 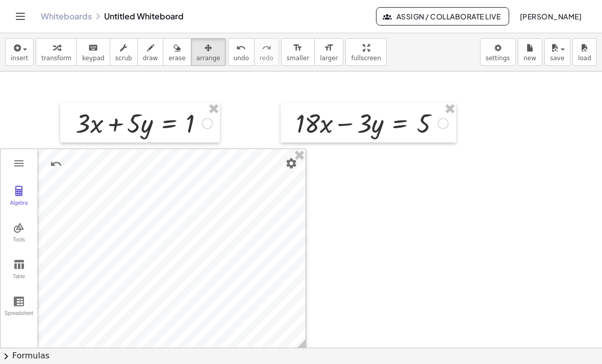 What do you see at coordinates (56, 58) in the screenshot?
I see `span: transform` at bounding box center [56, 58].